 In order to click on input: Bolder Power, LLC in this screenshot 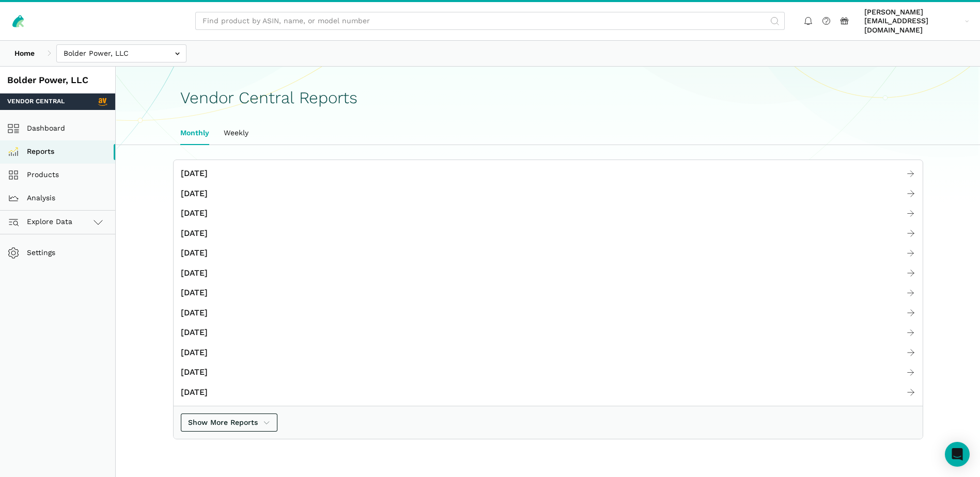, I will do `click(121, 54)`.